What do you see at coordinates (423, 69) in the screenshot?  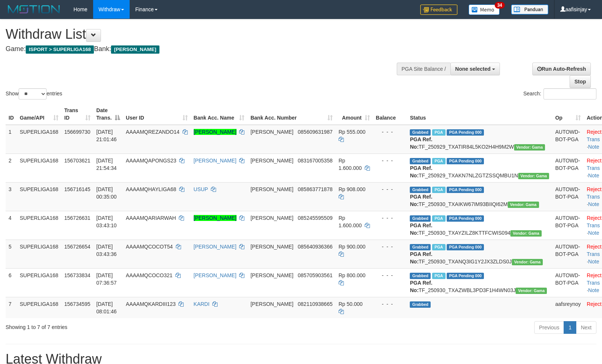 I see `div: PGA Site Balance /` at bounding box center [423, 69].